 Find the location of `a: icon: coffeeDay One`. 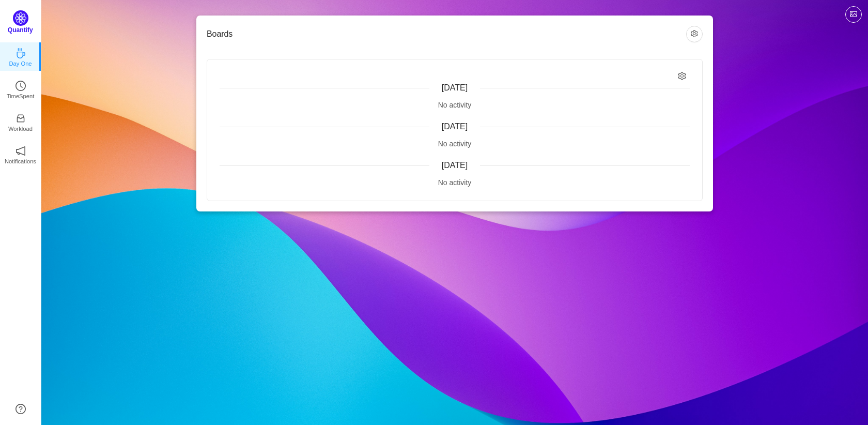

a: icon: coffeeDay One is located at coordinates (21, 56).